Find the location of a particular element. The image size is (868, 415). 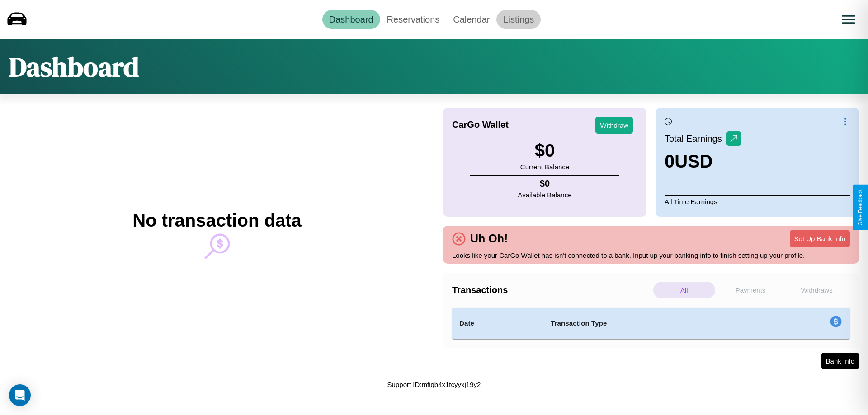

a: Listings is located at coordinates (519, 19).